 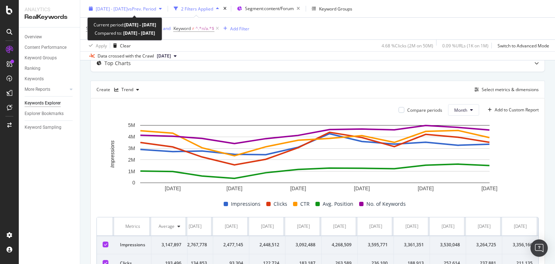 What do you see at coordinates (447, 244) in the screenshot?
I see `div: 3,530,048` at bounding box center [447, 244].